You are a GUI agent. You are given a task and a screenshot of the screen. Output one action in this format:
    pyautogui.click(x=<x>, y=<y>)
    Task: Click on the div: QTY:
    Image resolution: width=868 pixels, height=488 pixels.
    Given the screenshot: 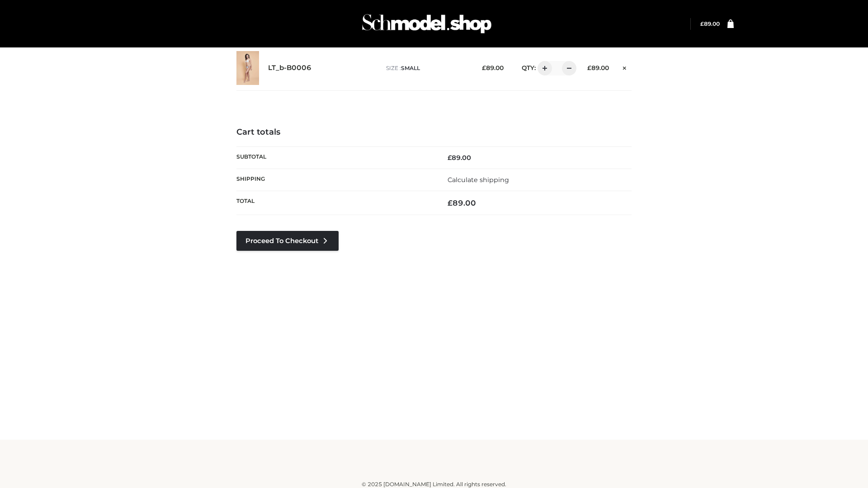 What is the action you would take?
    pyautogui.click(x=543, y=68)
    